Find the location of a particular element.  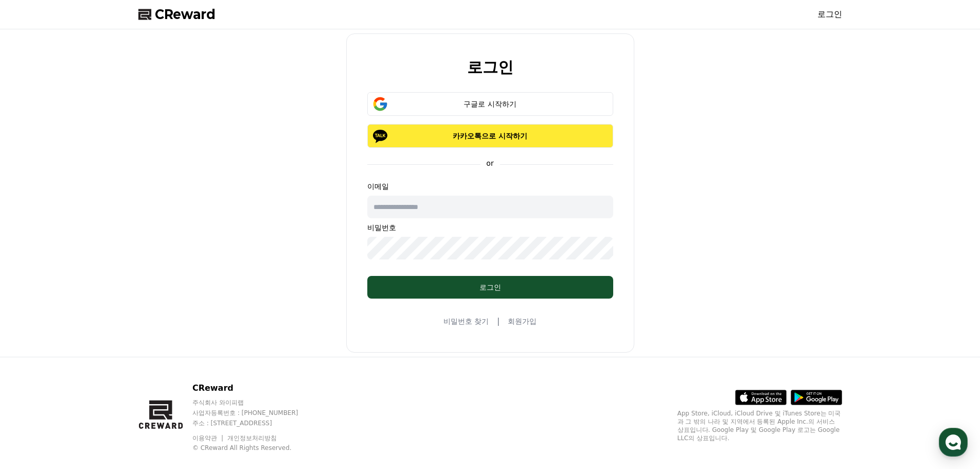

a: 설정 is located at coordinates (165, 339).